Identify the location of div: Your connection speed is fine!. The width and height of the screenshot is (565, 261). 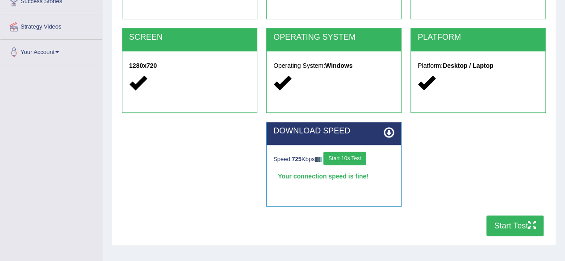
(333, 176).